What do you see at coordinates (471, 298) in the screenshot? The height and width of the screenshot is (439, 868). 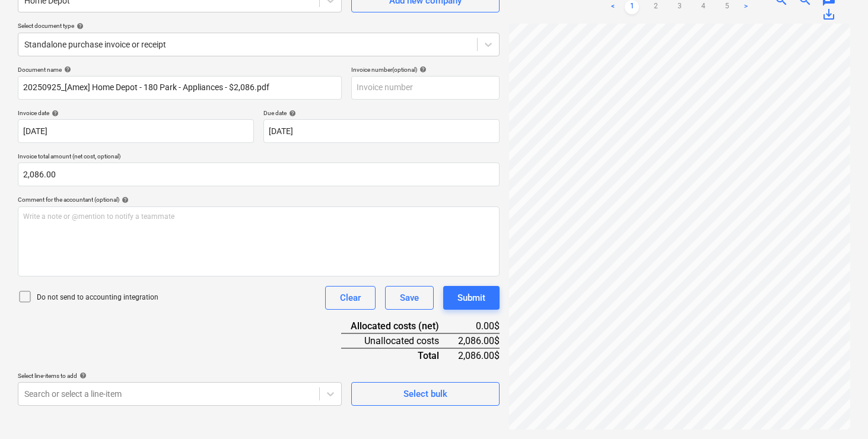 I see `div: Submit` at bounding box center [471, 298].